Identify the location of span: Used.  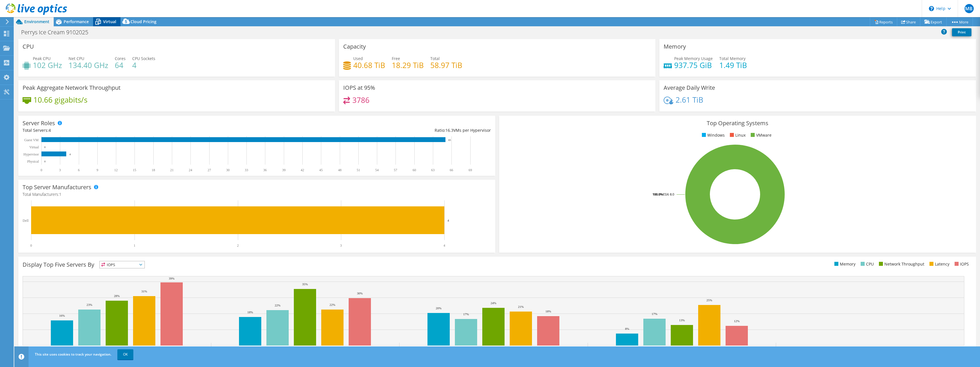
(358, 58).